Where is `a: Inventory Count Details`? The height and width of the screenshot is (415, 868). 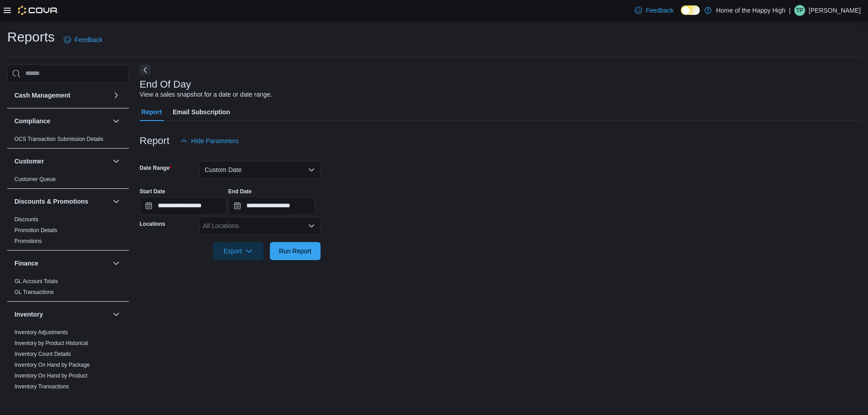 a: Inventory Count Details is located at coordinates (43, 354).